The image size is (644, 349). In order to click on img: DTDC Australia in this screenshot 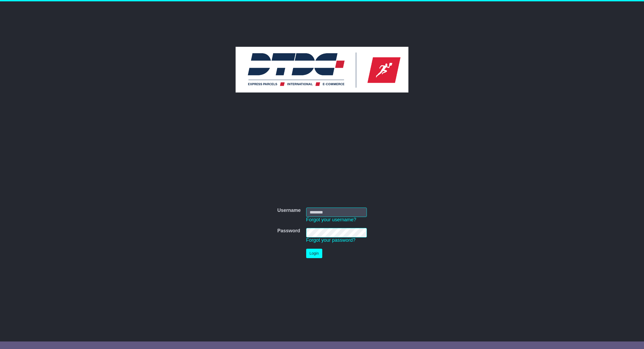, I will do `click(322, 70)`.